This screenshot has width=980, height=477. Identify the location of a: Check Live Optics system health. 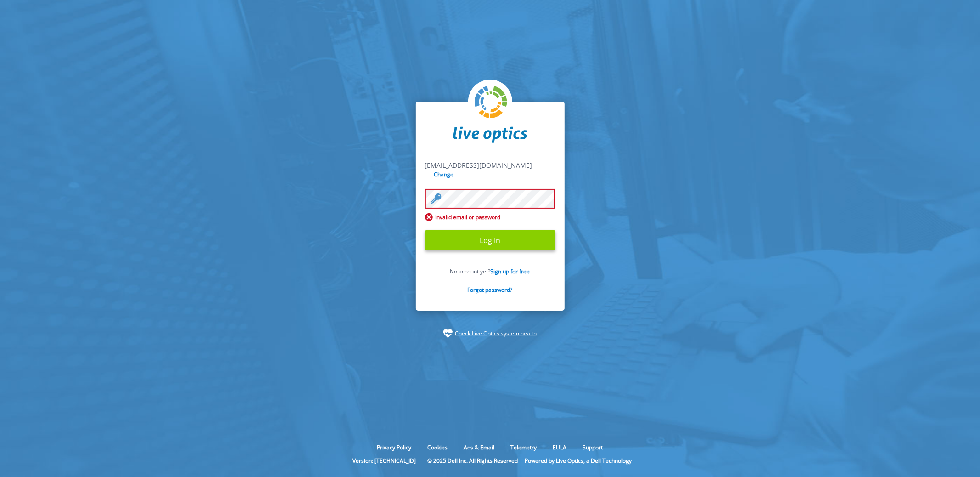
(496, 334).